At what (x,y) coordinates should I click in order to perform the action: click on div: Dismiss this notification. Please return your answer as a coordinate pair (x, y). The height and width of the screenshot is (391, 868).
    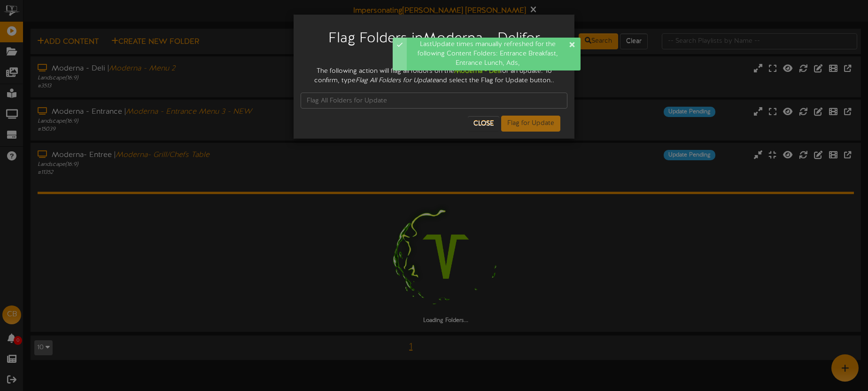
    Looking at the image, I should click on (573, 45).